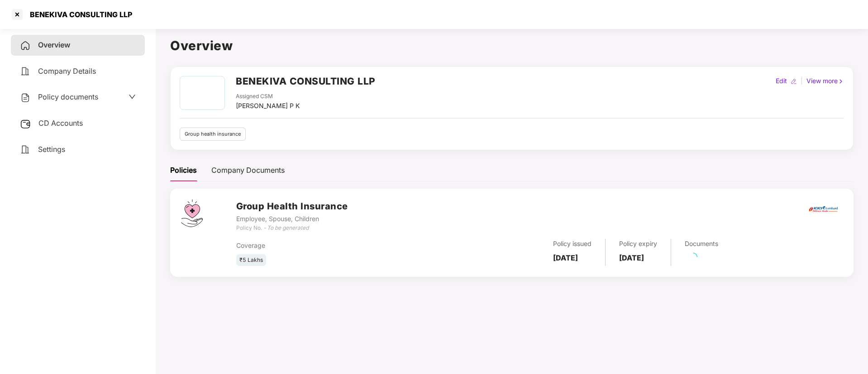 Image resolution: width=868 pixels, height=374 pixels. What do you see at coordinates (132, 97) in the screenshot?
I see `span: down` at bounding box center [132, 97].